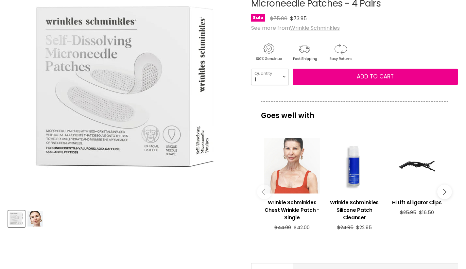 This screenshot has width=466, height=269. I want to click on span: $75.00, so click(278, 18).